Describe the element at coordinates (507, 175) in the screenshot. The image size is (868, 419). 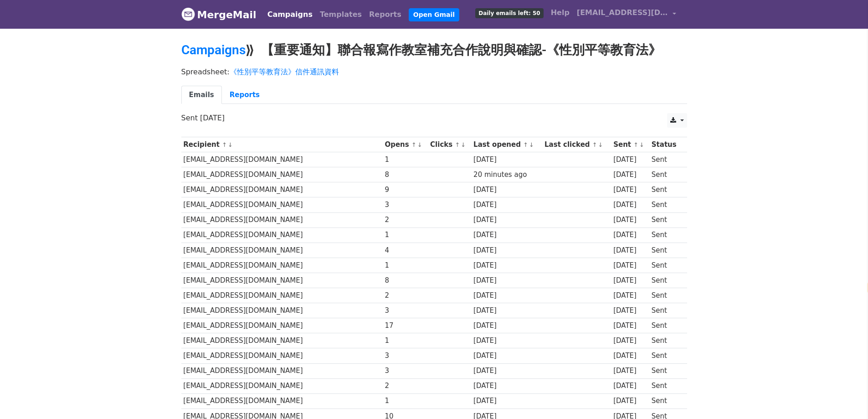
I see `div: 20 minutes ago` at that location.